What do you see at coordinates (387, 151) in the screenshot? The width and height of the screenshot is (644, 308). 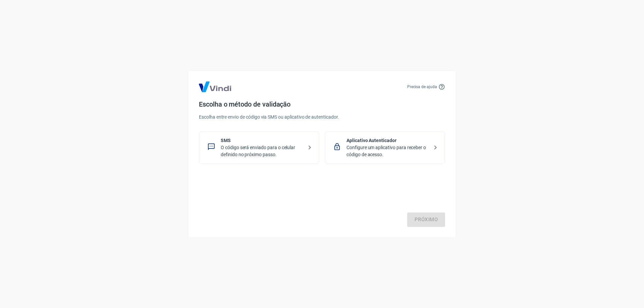 I see `p: Configure um aplicativo para receber o código de acesso.` at bounding box center [387, 151].